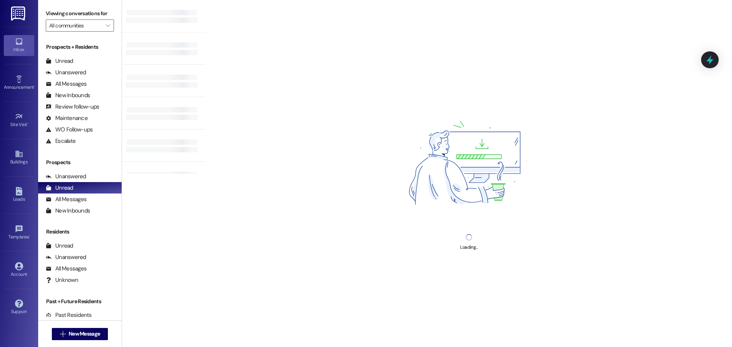  Describe the element at coordinates (84, 334) in the screenshot. I see `span: New Message` at that location.